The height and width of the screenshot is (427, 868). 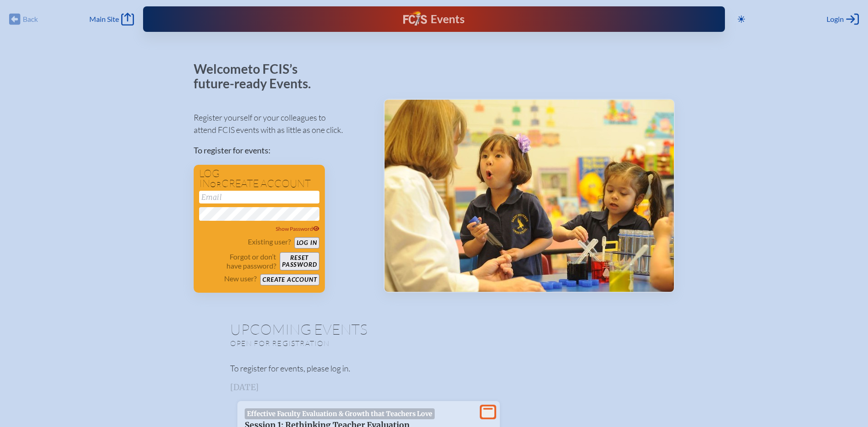 What do you see at coordinates (297, 229) in the screenshot?
I see `span: Show Password` at bounding box center [297, 229].